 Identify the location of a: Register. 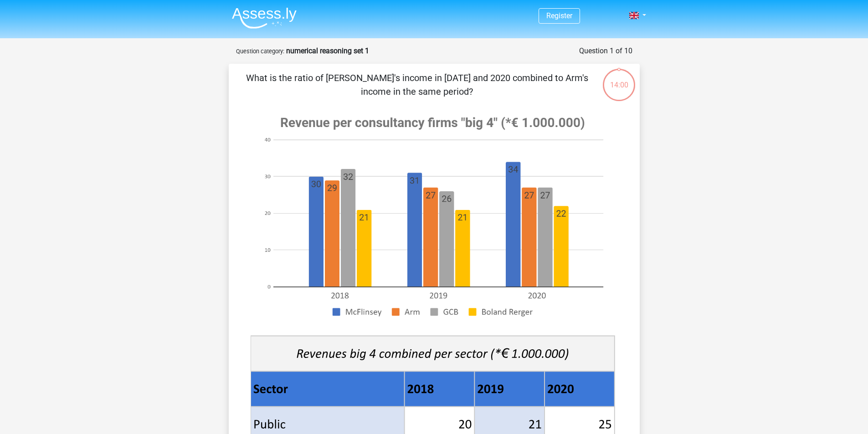
(559, 15).